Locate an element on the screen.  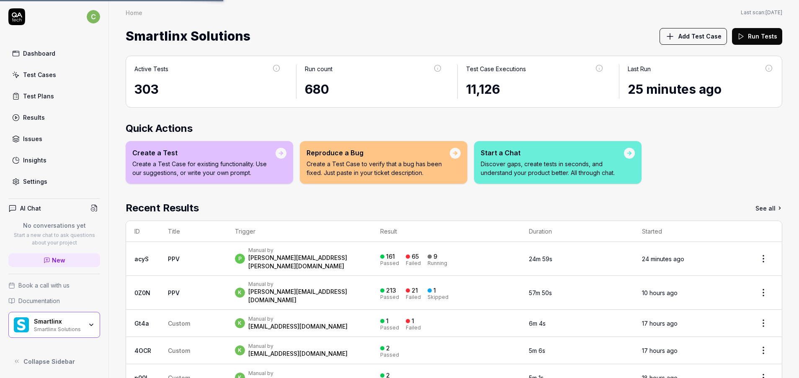
time: 57m 50s is located at coordinates (541, 293).